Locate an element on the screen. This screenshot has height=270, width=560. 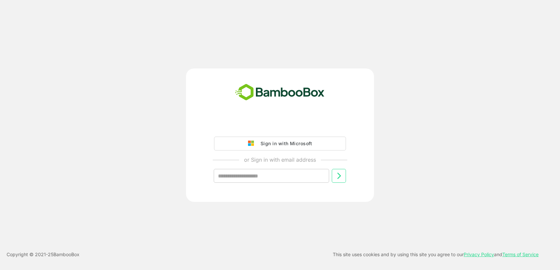
p: This site uses cookies and by using this site you agree to our and is located at coordinates (436, 255).